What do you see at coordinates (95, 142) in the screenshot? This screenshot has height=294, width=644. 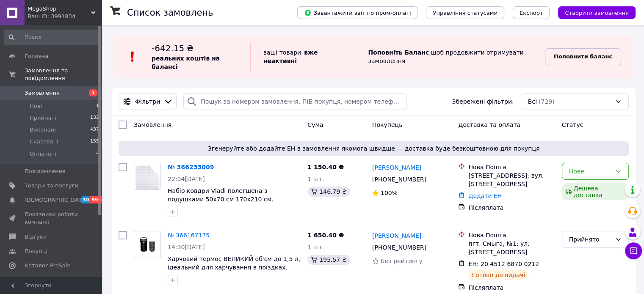 I see `span: 155` at bounding box center [95, 142].